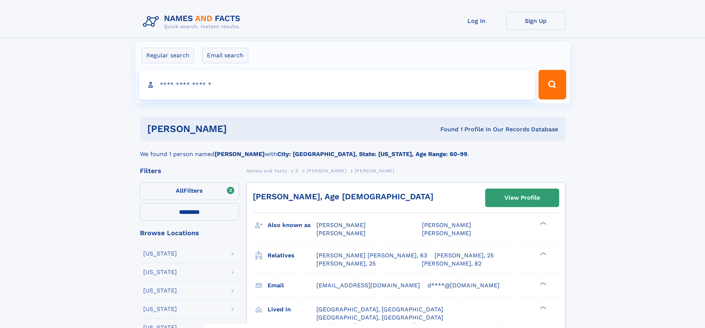 This screenshot has height=328, width=705. Describe the element at coordinates (552, 85) in the screenshot. I see `button: Search Button` at that location.